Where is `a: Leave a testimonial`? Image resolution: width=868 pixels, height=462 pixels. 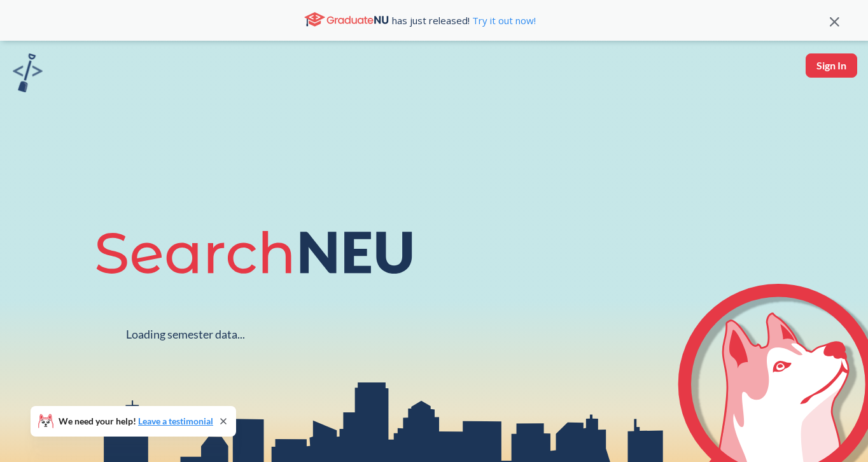
a: Leave a testimonial is located at coordinates (176, 421).